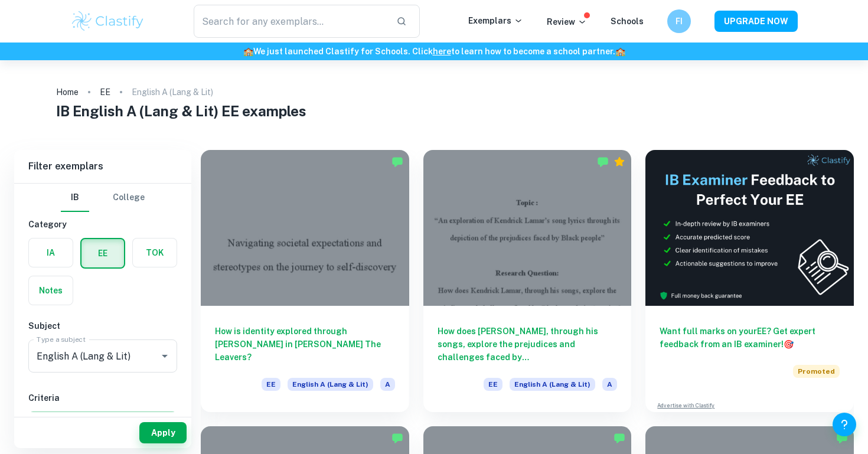 The width and height of the screenshot is (868, 454). Describe the element at coordinates (816, 372) in the screenshot. I see `span: Promoted` at that location.